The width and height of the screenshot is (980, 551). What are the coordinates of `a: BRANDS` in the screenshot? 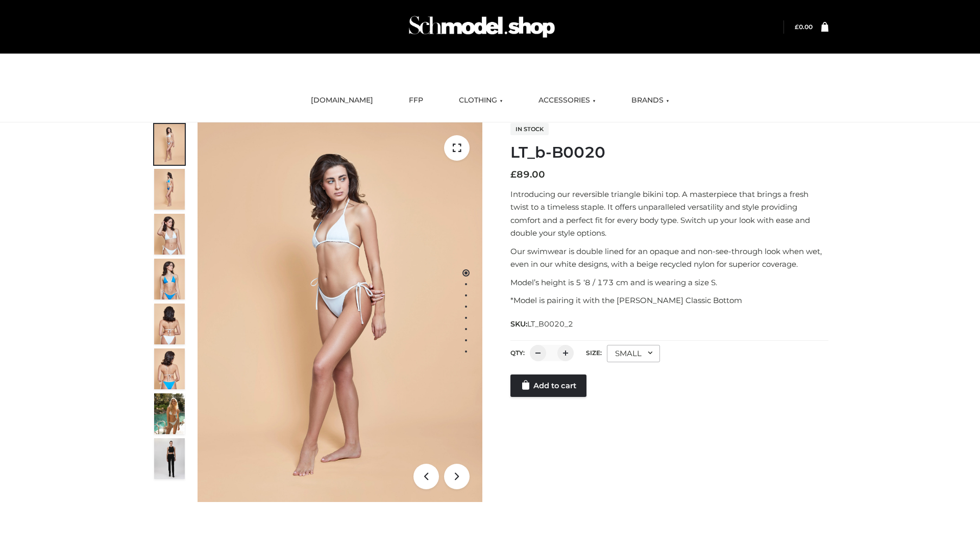 It's located at (650, 101).